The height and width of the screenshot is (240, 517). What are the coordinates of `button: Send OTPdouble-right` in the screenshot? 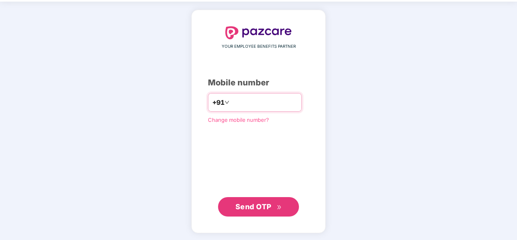 It's located at (258, 207).